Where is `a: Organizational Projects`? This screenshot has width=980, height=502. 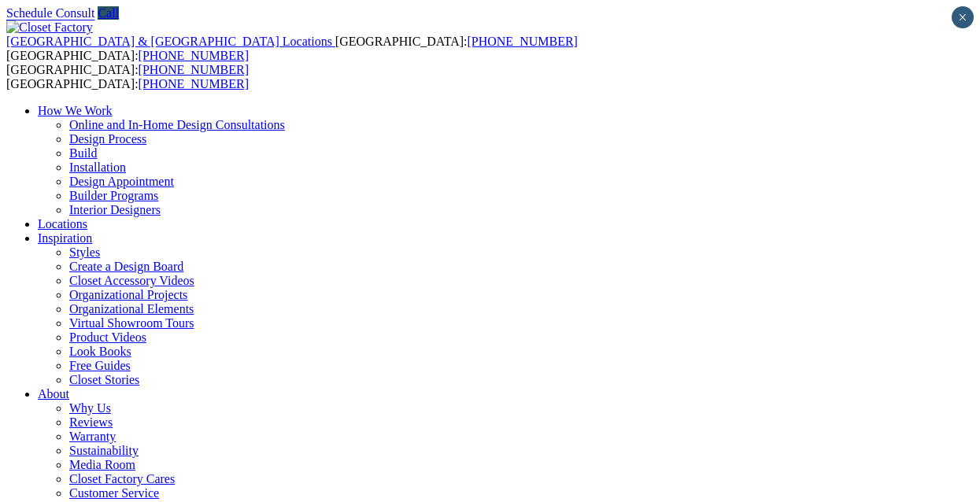
a: Organizational Projects is located at coordinates (128, 294).